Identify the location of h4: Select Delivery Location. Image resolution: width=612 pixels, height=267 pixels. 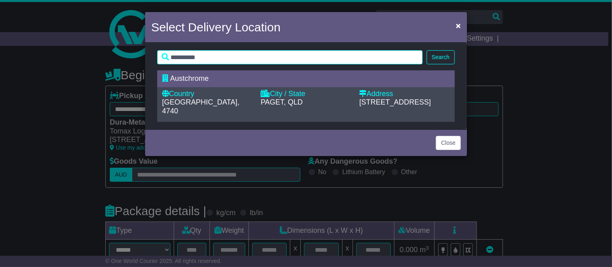
(216, 27).